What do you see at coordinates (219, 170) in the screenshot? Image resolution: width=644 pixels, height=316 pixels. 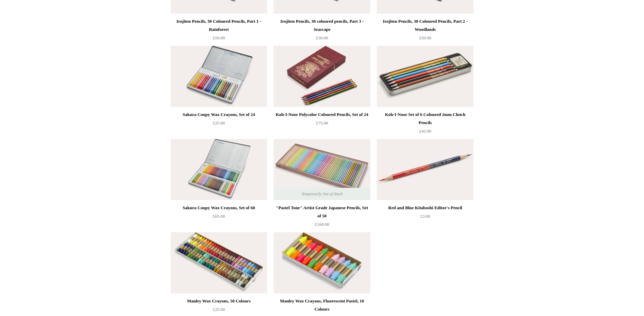 I see `img: Sakura Coupy Wax Crayons, Set of 60` at bounding box center [219, 170].